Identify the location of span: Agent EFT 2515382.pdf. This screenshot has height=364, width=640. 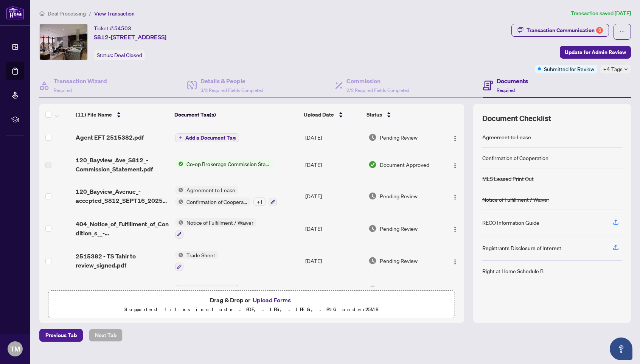
(110, 137).